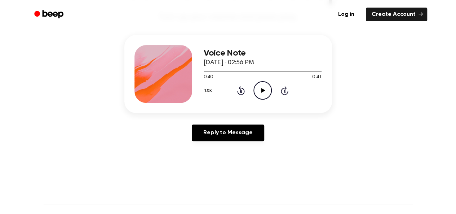 This screenshot has width=456, height=214. What do you see at coordinates (397, 14) in the screenshot?
I see `a: Create Account` at bounding box center [397, 14].